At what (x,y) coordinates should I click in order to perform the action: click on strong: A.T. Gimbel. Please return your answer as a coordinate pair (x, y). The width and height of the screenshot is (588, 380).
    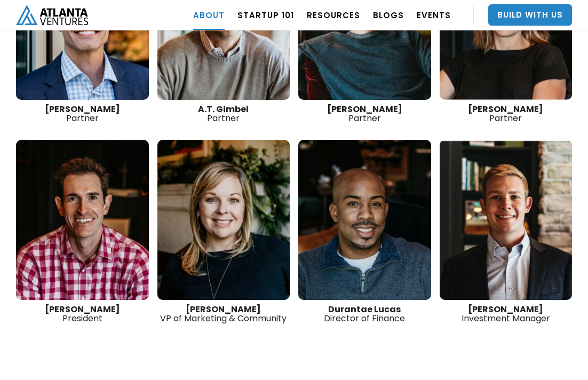
    Looking at the image, I should click on (223, 109).